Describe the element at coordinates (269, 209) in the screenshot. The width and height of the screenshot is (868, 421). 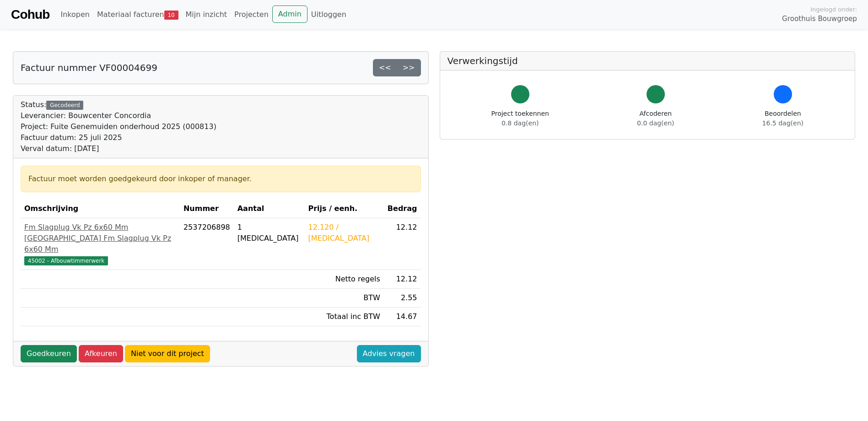
I see `th: Aantal` at that location.